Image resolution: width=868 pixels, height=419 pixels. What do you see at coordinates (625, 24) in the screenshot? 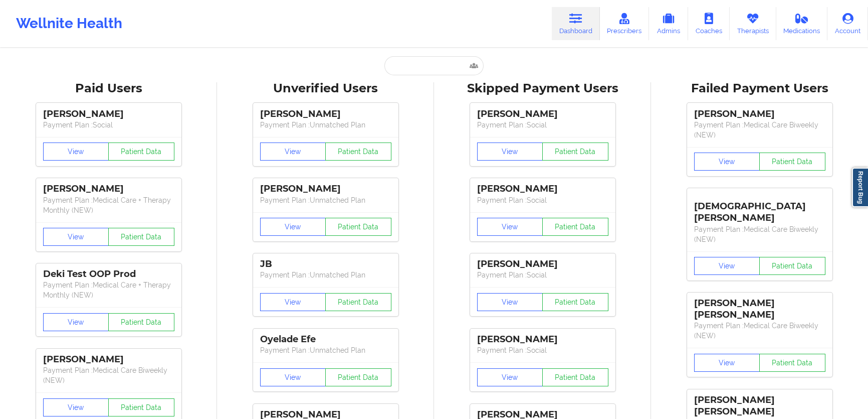
I see `a: Prescribers` at bounding box center [625, 24].